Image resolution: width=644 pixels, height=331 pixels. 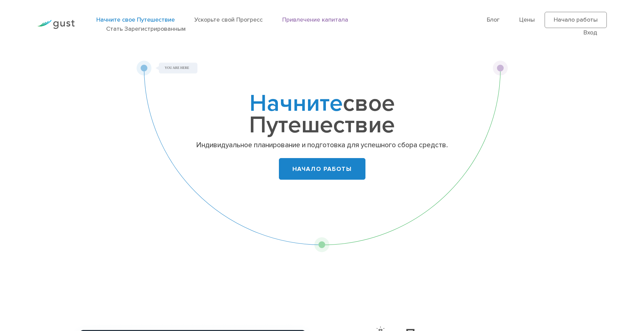 What do you see at coordinates (296, 103) in the screenshot?
I see `span: Начните` at bounding box center [296, 103].